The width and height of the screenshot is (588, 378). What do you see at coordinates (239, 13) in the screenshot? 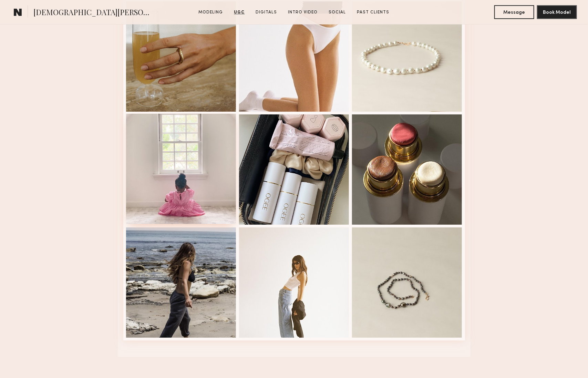
I see `a: UGC` at bounding box center [239, 13].